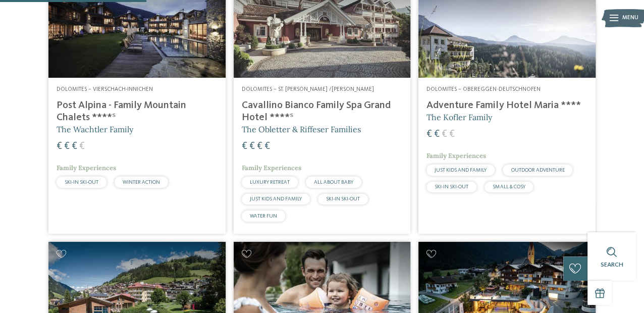  I want to click on span: The Obletter & Riffeser Families, so click(301, 130).